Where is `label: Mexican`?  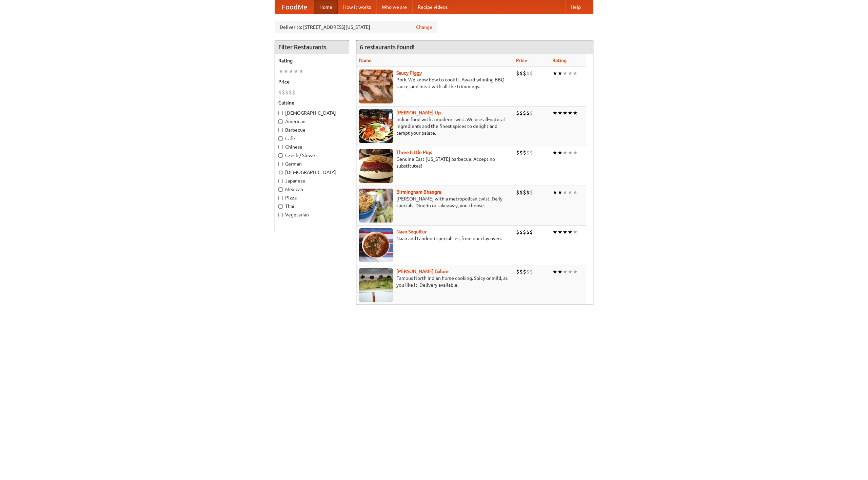 label: Mexican is located at coordinates (312, 189).